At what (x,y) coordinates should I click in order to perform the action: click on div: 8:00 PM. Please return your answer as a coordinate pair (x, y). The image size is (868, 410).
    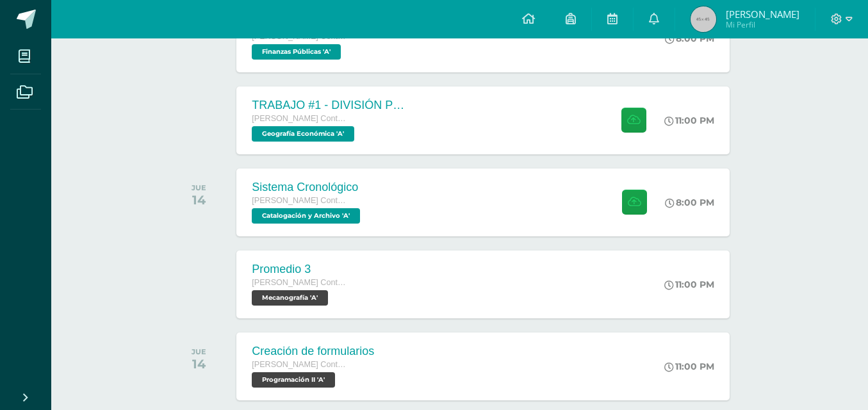
    Looking at the image, I should click on (689, 203).